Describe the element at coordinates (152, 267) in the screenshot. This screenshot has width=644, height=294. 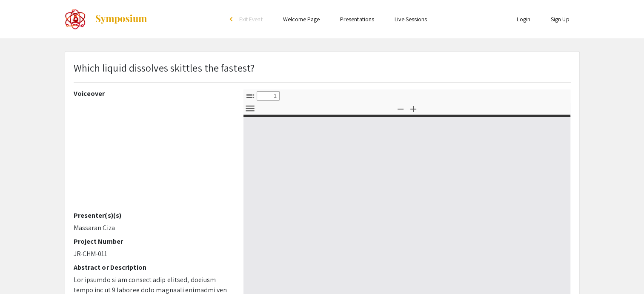
I see `h2: Abstract or Description` at that location.